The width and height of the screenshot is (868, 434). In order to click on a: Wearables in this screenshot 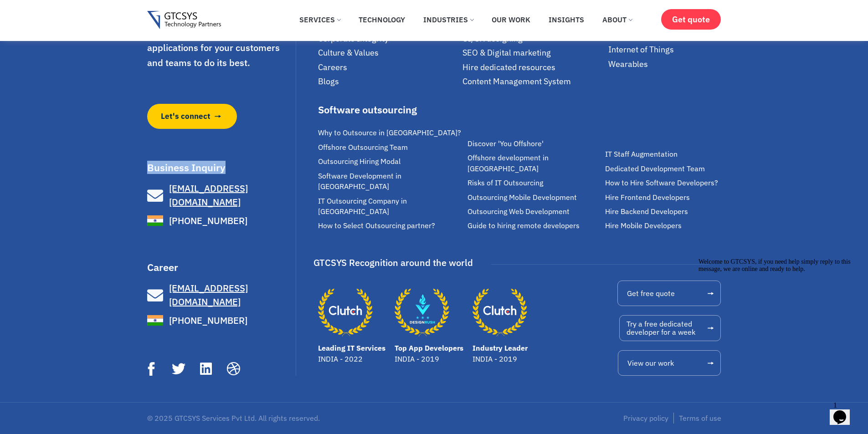, I will do `click(665, 64)`.